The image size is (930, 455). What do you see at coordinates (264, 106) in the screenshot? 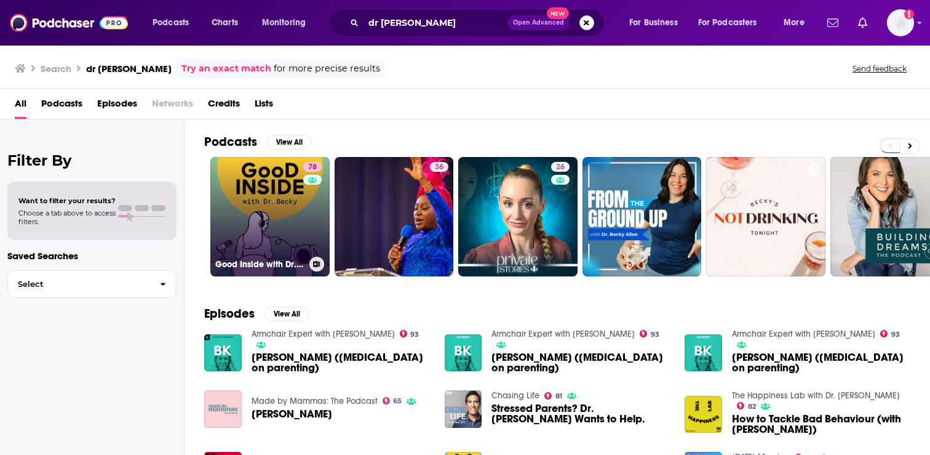
I see `a: Lists` at bounding box center [264, 106].